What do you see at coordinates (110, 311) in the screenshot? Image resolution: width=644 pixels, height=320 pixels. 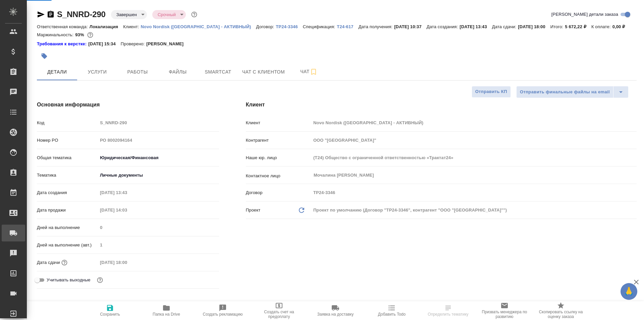 I see `button: Сохранить` at bounding box center [110, 311].